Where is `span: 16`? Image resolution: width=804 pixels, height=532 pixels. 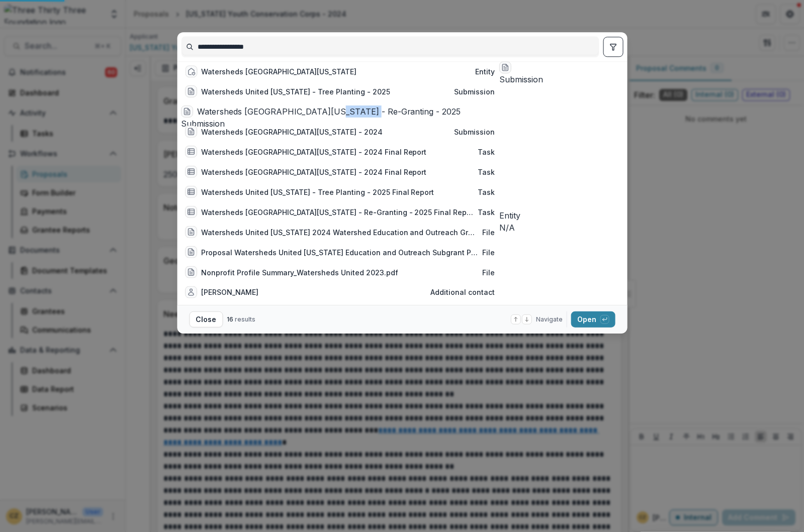
span: 16 is located at coordinates (230, 319).